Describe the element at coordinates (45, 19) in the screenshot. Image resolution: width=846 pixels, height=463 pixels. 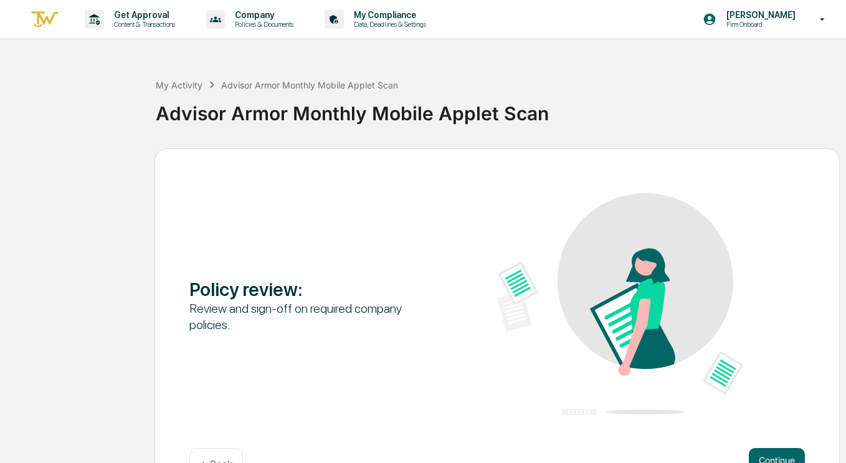
I see `img: logo` at that location.